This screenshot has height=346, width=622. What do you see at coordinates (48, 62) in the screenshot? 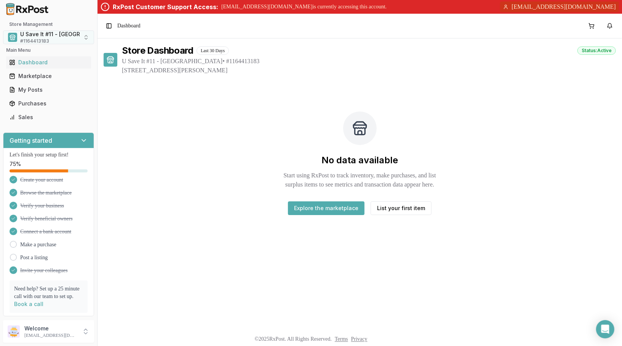
I see `div: Dashboard` at bounding box center [48, 62].